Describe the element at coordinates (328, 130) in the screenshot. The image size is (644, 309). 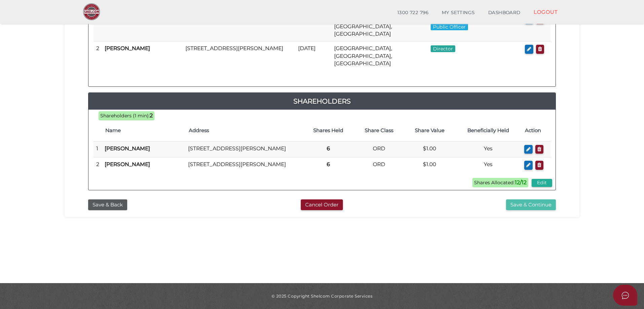
I see `h4: Shares Held` at that location.